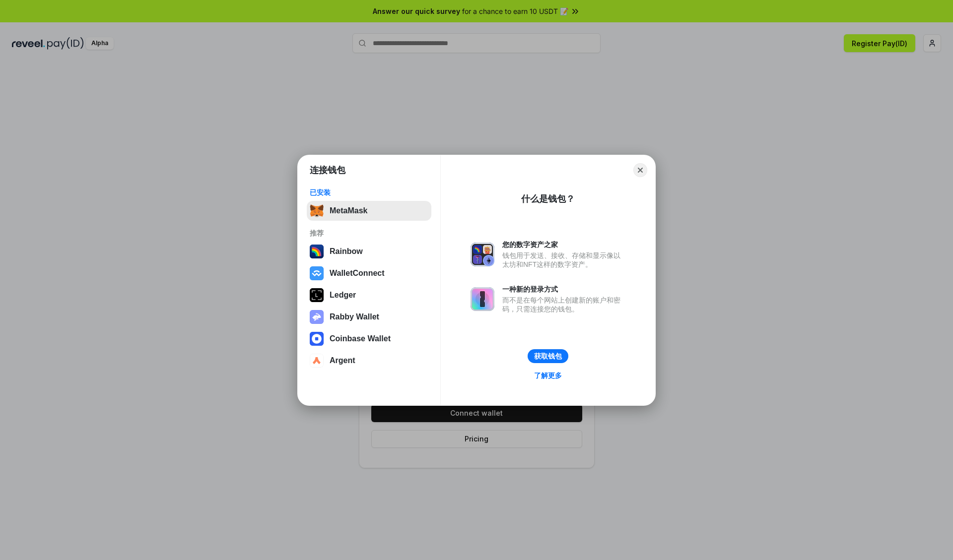 The width and height of the screenshot is (953, 560). I want to click on div: 什么是钱包？, so click(548, 199).